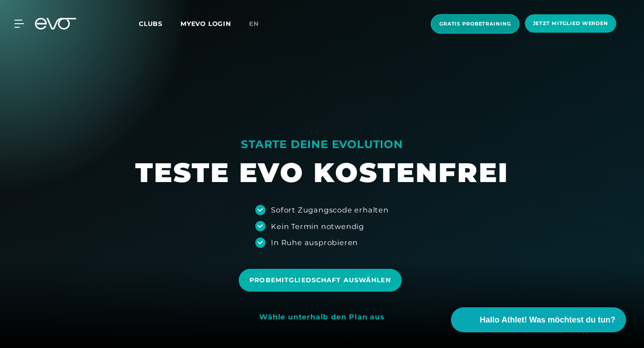 The height and width of the screenshot is (348, 644). Describe the element at coordinates (322, 317) in the screenshot. I see `div: Wähle unterhalb den Plan aus` at that location.